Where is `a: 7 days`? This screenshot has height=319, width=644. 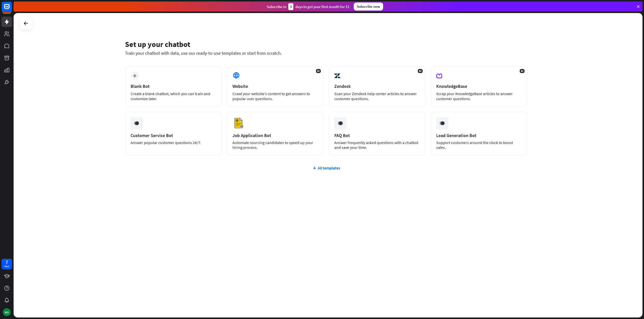 a: 7 days is located at coordinates (6, 264).